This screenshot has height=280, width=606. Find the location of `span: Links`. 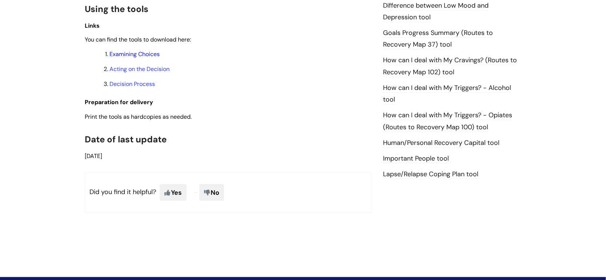

span: Links is located at coordinates (92, 25).